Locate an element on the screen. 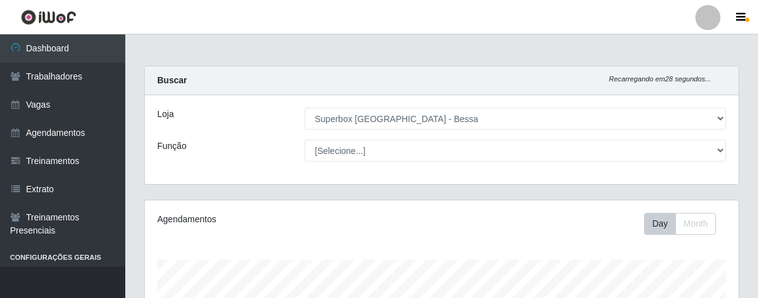 The height and width of the screenshot is (298, 758). div: First group is located at coordinates (680, 224).